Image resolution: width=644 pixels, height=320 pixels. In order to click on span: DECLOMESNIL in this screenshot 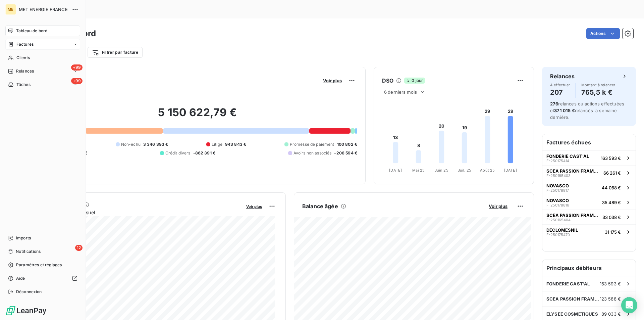, I will do `click(562, 230)`.